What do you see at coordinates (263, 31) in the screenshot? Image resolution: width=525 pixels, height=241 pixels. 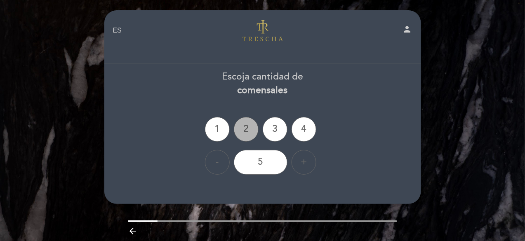 I see `a: Trescha` at bounding box center [263, 31].